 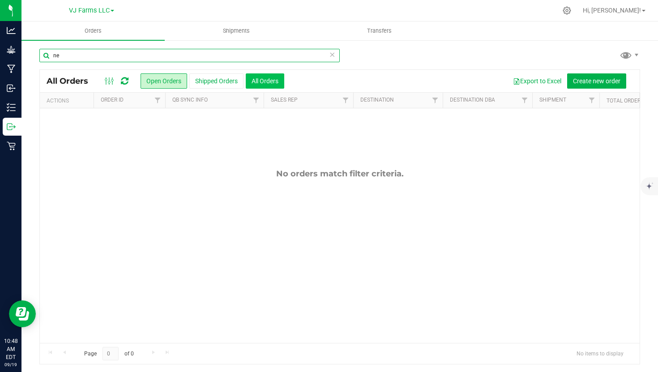 I want to click on inline-svg: Manufacturing, so click(x=11, y=69).